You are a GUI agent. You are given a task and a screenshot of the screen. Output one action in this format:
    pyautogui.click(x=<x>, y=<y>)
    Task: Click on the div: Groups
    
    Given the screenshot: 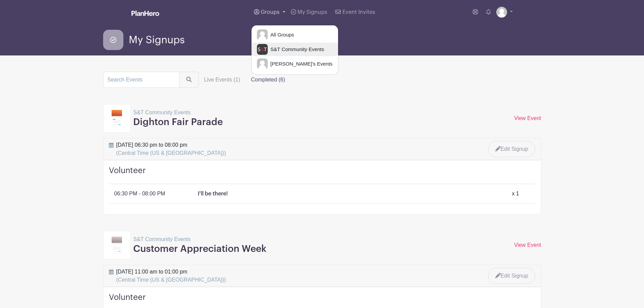 What is the action you would take?
    pyautogui.click(x=295, y=50)
    